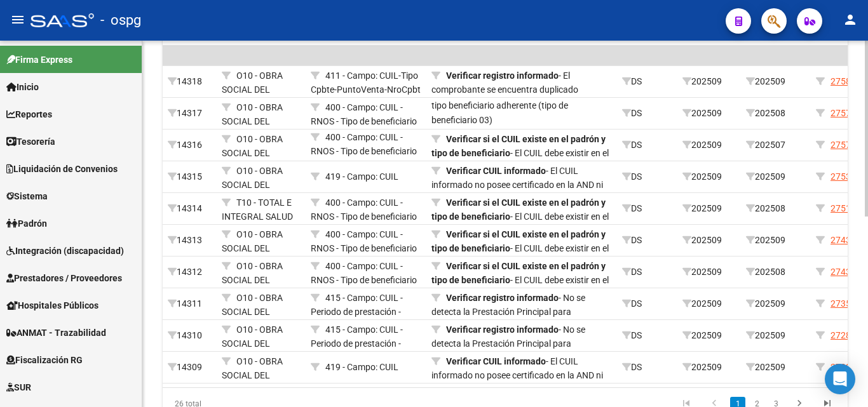 The width and height of the screenshot is (868, 407). Describe the element at coordinates (18, 388) in the screenshot. I see `span: SUR` at that location.